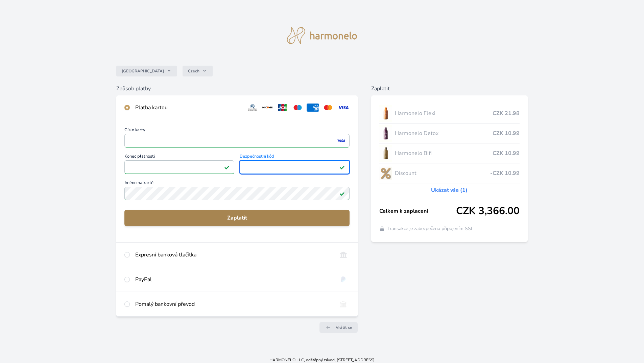  I want to click on span: Transakce je zabezpečena připojením SSL, so click(430, 229).